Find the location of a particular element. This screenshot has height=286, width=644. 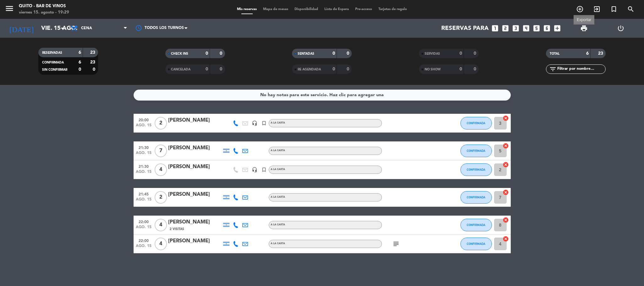

i: looks_4 is located at coordinates (526, 28).